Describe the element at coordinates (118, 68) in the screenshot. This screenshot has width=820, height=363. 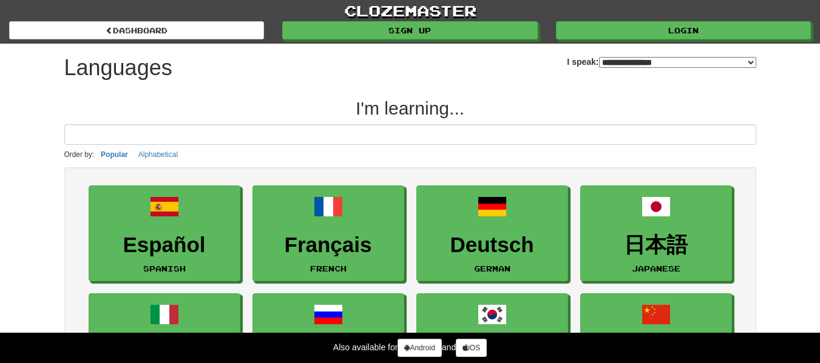
I see `h1: Languages` at that location.